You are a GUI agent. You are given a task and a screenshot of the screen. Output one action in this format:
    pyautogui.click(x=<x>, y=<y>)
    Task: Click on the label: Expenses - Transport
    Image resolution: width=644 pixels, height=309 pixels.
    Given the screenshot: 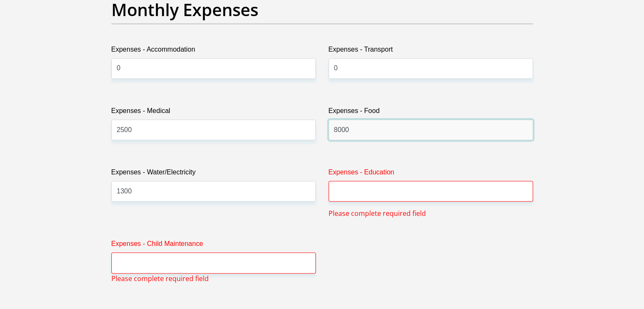 What is the action you would take?
    pyautogui.click(x=431, y=51)
    